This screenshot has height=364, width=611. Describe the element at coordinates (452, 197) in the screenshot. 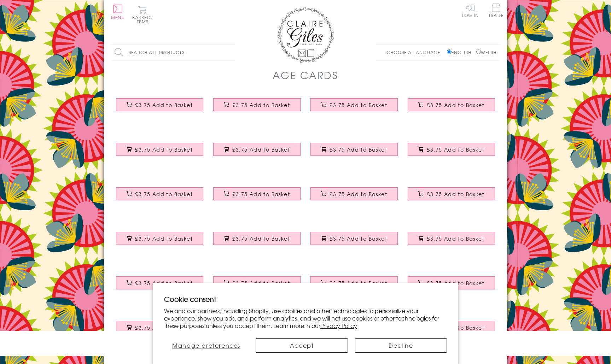

I see `a: Birthday Card, Age 1, Blue, 1st Birthday, Embellished with pompoms £3.75 Add to Basket` at that location.